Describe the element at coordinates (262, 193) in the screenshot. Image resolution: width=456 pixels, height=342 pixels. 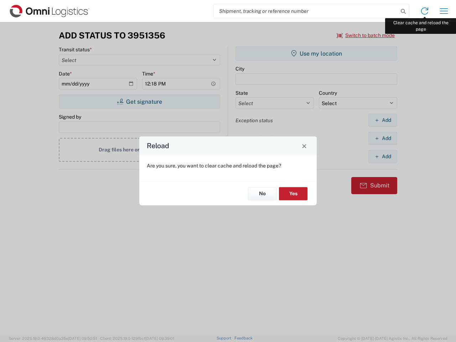
I see `button: No` at that location.